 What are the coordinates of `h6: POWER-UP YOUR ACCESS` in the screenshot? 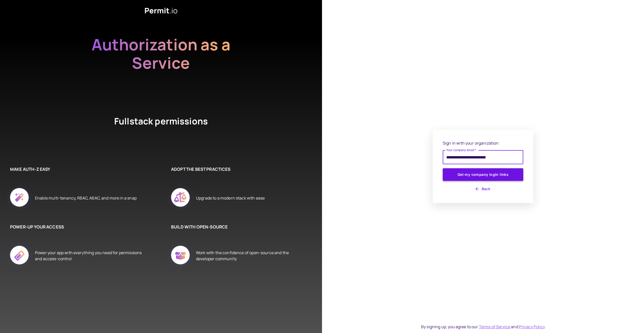 It's located at (78, 227).